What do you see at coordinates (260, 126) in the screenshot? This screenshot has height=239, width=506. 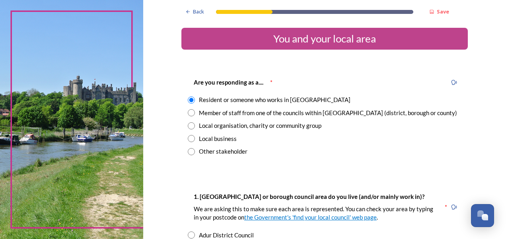 I see `div: Local organisation, charity or community group` at bounding box center [260, 126].